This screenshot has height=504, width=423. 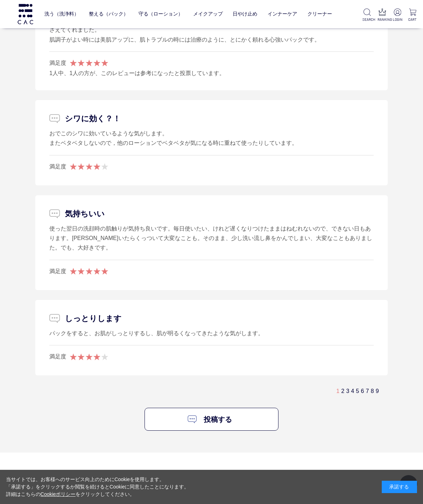 I want to click on a: クリーナー, so click(x=320, y=13).